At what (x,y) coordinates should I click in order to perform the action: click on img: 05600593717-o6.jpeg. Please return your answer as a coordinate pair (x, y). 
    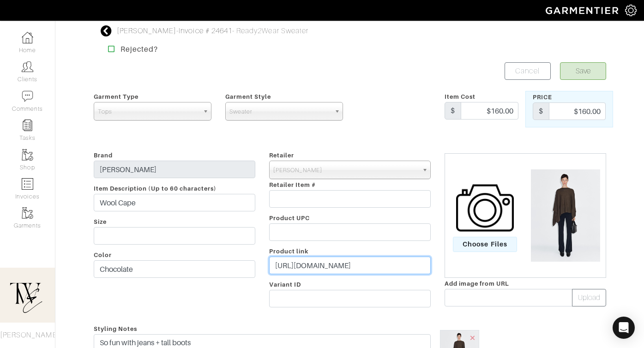
    Looking at the image, I should click on (566, 216).